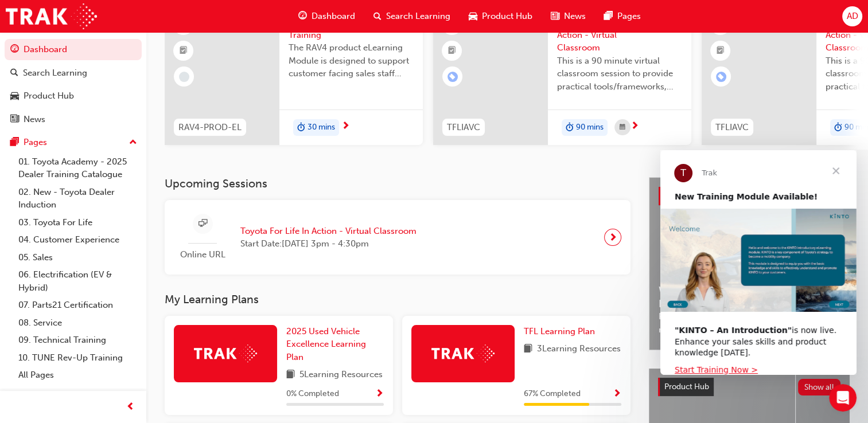 The image size is (868, 423). I want to click on a: 06. Electrification (EV & Hybrid), so click(78, 281).